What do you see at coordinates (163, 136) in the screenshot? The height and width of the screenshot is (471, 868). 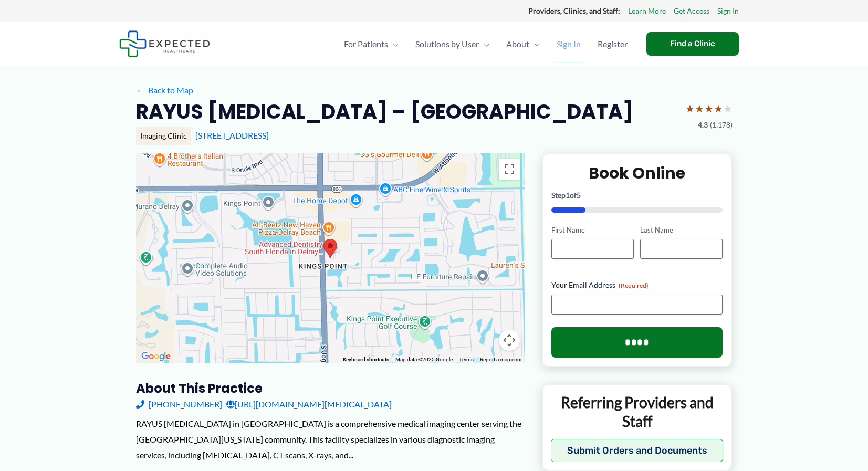 I see `div: Imaging Clinic` at bounding box center [163, 136].